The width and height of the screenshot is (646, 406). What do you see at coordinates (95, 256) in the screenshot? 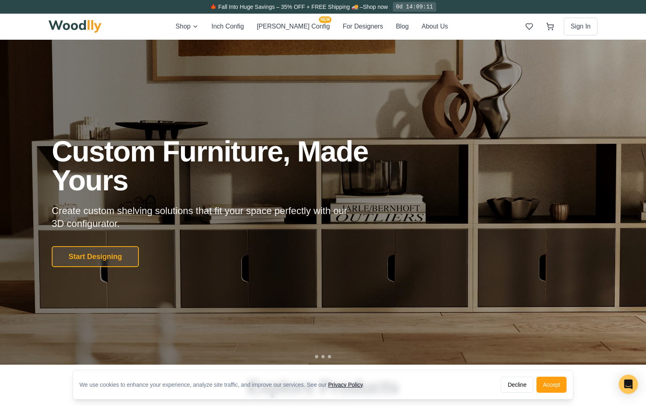
I see `button: Start Designing` at bounding box center [95, 256].